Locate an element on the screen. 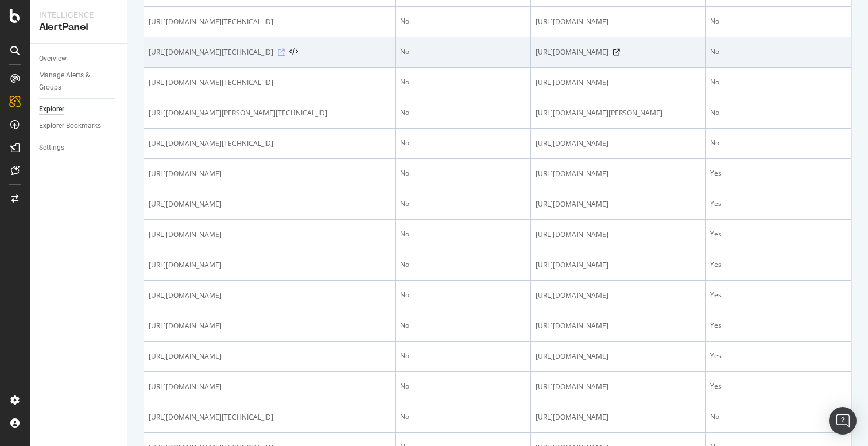  div: Intelligence is located at coordinates (78, 15).